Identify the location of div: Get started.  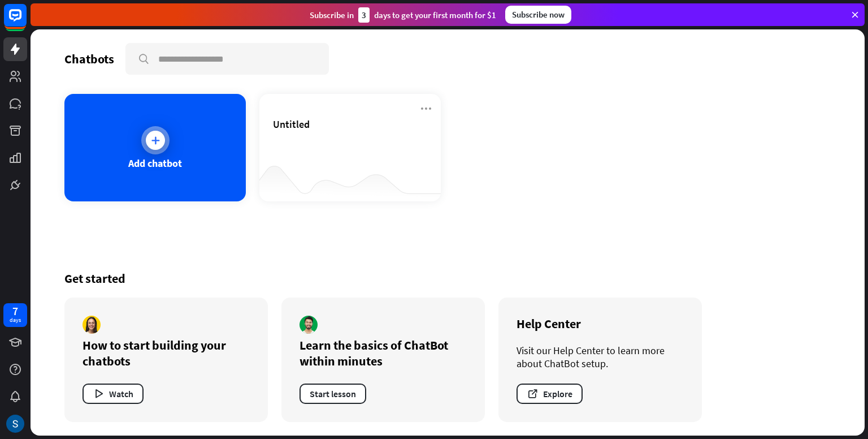
(447, 278).